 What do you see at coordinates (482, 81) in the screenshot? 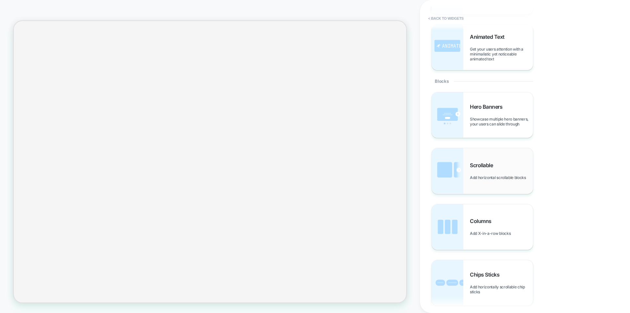
I see `div: Blocks` at bounding box center [482, 81].